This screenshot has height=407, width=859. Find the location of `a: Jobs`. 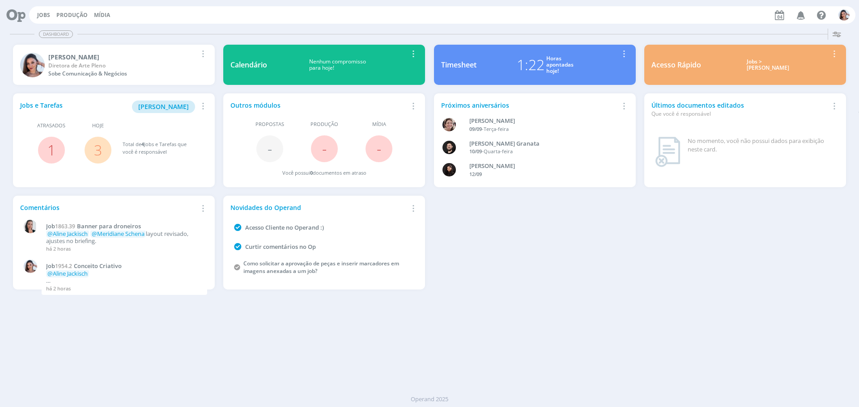

a: Jobs is located at coordinates (43, 15).